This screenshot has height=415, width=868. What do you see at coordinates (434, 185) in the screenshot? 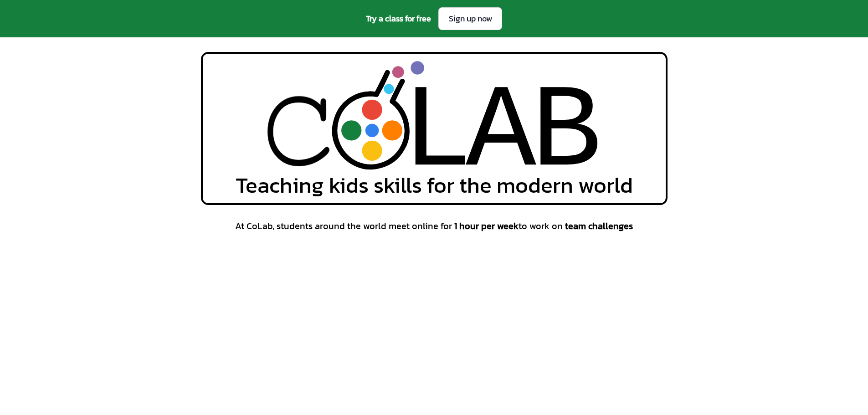
I see `span: Teaching kids skills for the modern world` at bounding box center [434, 185].